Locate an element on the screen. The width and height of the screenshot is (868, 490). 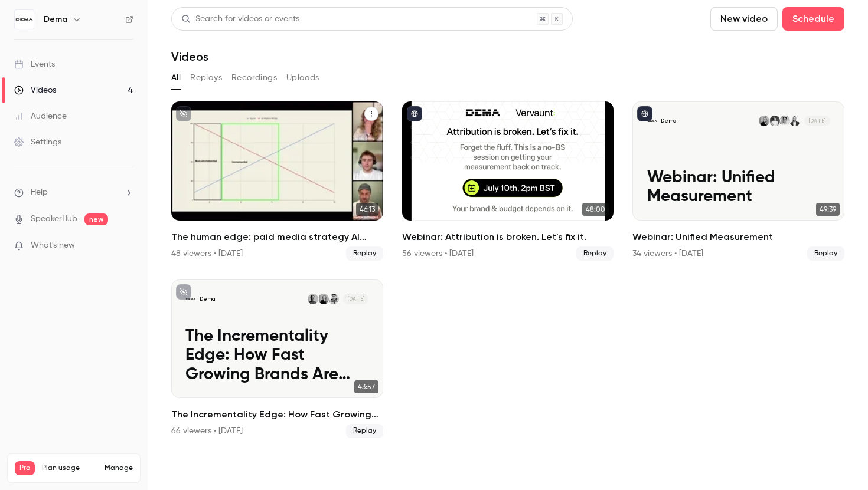
img: Rudy Ribardière is located at coordinates (795, 121).